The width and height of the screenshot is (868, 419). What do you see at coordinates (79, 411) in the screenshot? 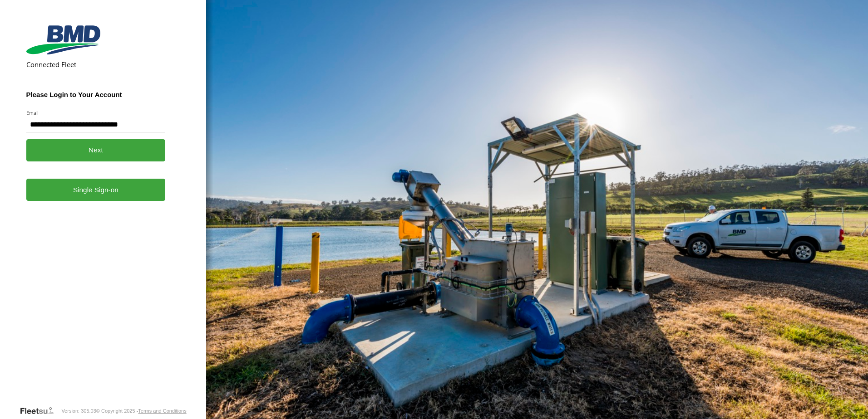
I see `div: Version: 305.03` at bounding box center [79, 411].